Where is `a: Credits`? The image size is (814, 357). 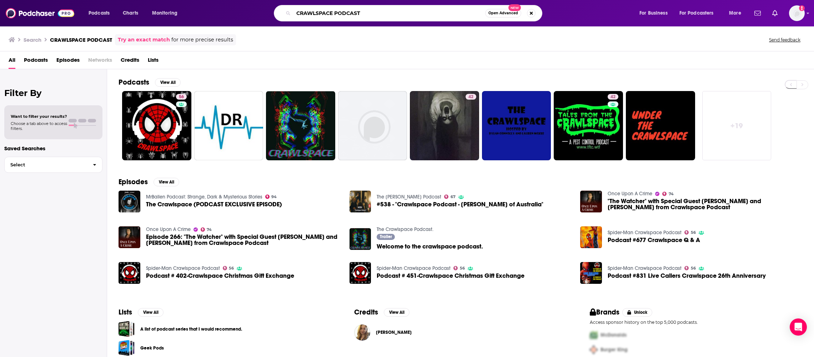
a: Credits is located at coordinates (130, 61).